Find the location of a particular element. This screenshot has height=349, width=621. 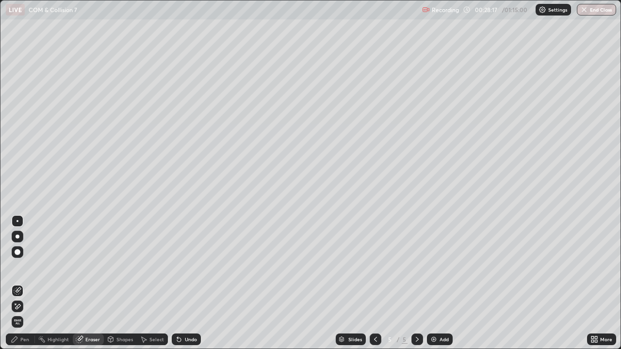

div: Slides is located at coordinates (355, 339).